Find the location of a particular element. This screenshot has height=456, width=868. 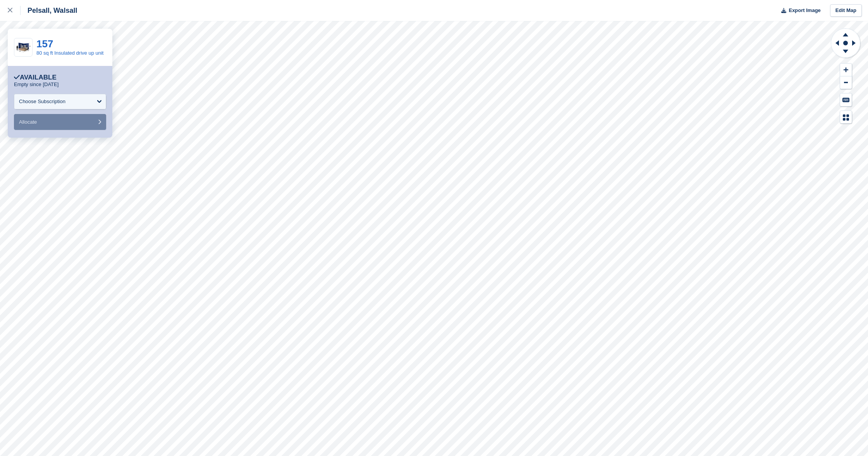

div: Choose Subscription is located at coordinates (42, 102).